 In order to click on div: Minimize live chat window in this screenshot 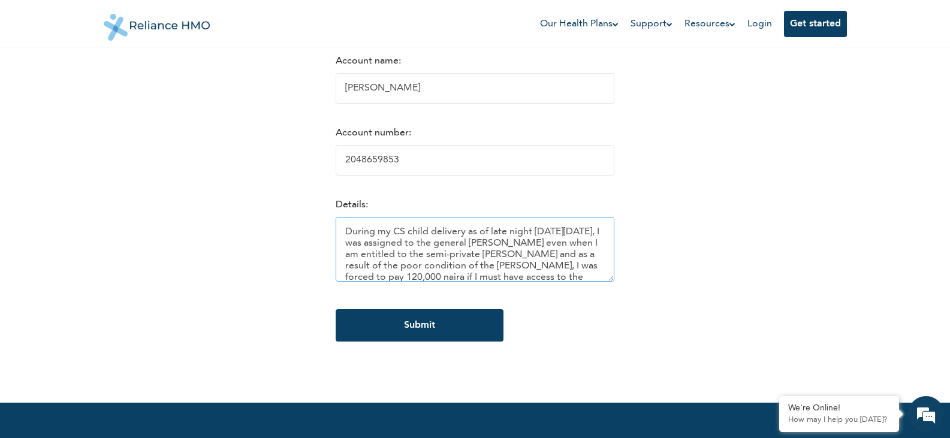, I will do `click(211, 20)`.